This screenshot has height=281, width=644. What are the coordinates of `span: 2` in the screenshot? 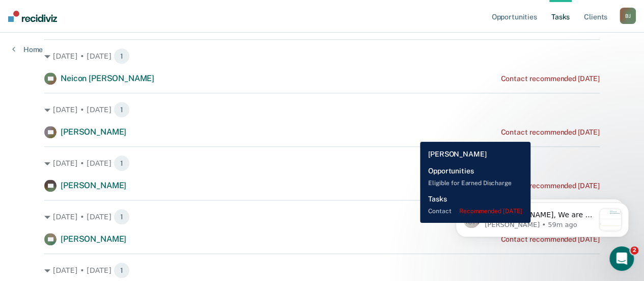 It's located at (635, 250).